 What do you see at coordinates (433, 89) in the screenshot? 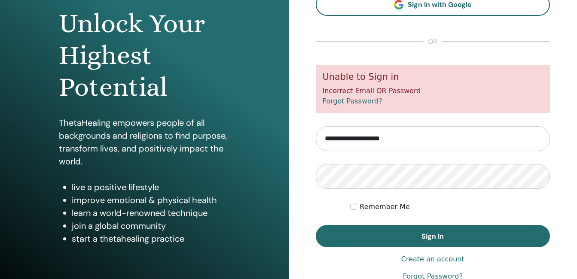
I see `div: Incorrect Email OR Password` at bounding box center [433, 89].